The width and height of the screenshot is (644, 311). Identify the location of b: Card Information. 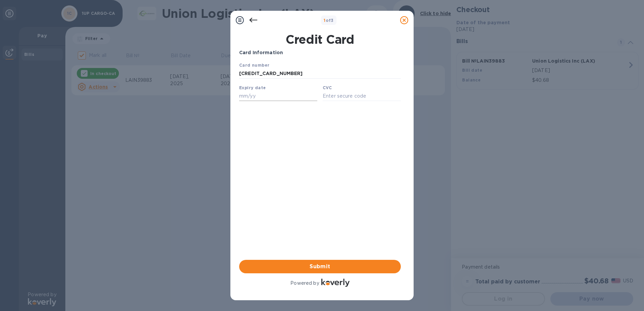
(261, 53).